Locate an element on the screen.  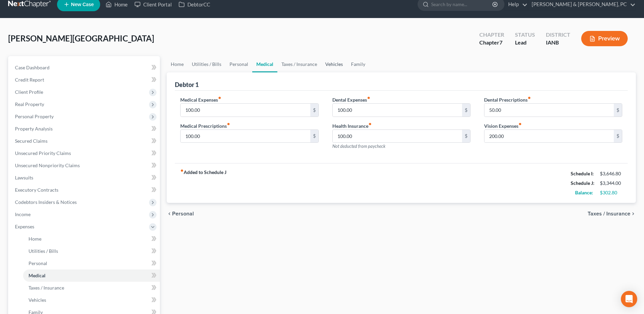
span: Lawsuits is located at coordinates (24, 177).